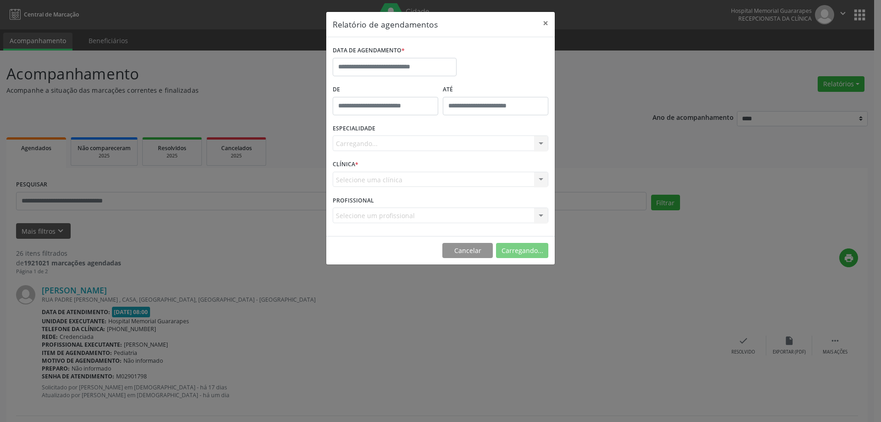  I want to click on label: De, so click(385, 89).